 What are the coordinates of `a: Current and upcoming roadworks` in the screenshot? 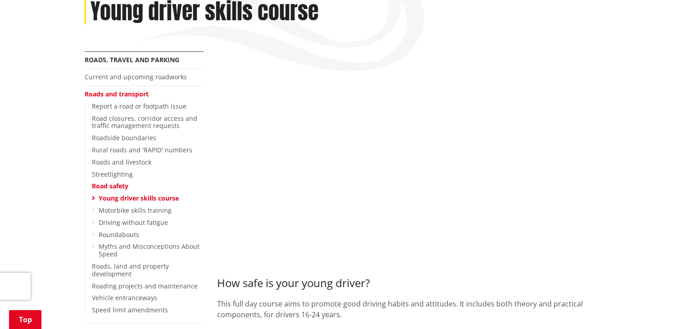 It's located at (136, 77).